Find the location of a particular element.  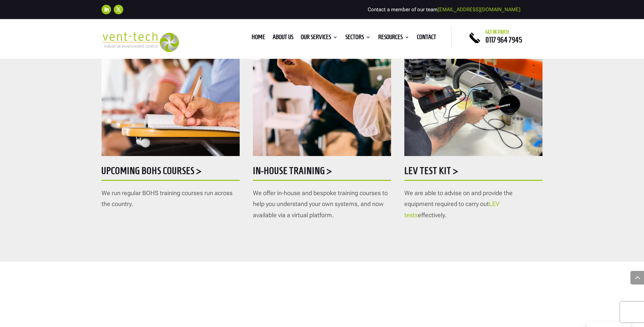

img: 2023-09-27T08_35_16.549ZVENT-TECH---Clear-background is located at coordinates (140, 42).